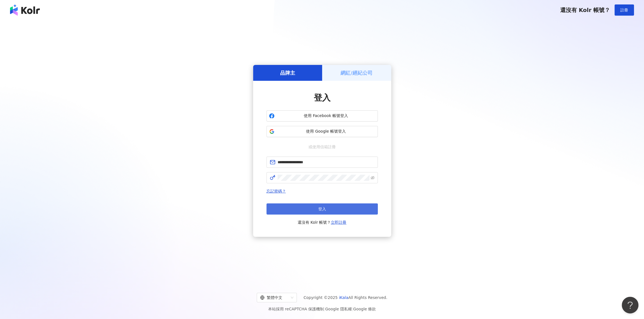  What do you see at coordinates (356, 73) in the screenshot?
I see `h5: 網紅/經紀公司` at bounding box center [356, 73].